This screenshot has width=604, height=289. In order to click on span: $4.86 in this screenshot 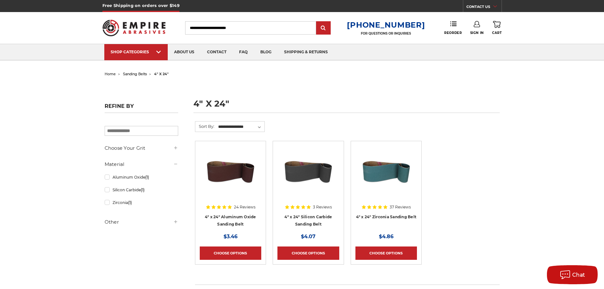, I will do `click(386, 236)`.